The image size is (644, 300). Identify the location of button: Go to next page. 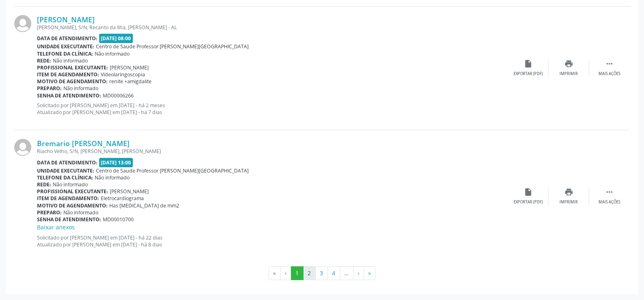
(358, 273).